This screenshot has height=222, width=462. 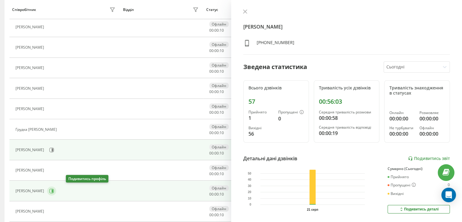 I want to click on text: 50, so click(x=250, y=173).